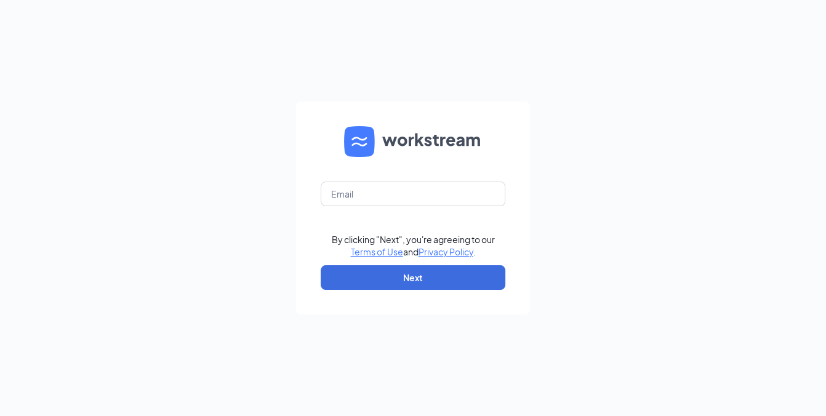  Describe the element at coordinates (413, 246) in the screenshot. I see `div: By clicking "Next", you're agreeing to our and .` at that location.